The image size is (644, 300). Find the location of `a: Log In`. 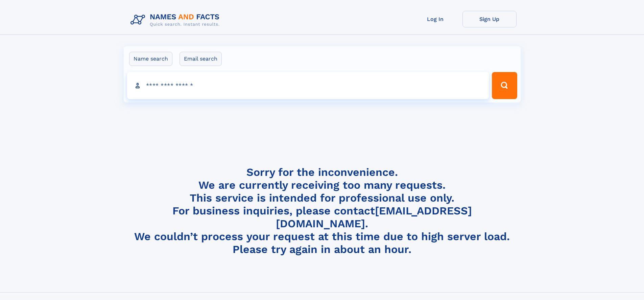

a: Log In is located at coordinates (435, 19).